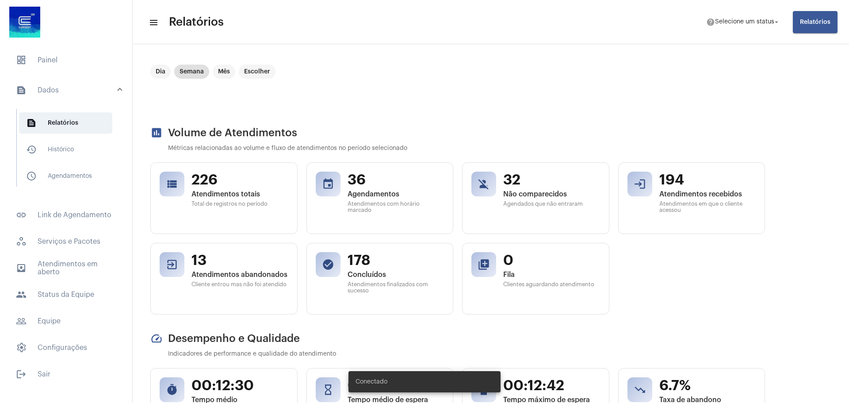 This screenshot has width=849, height=403. Describe the element at coordinates (551, 180) in the screenshot. I see `span: 32` at that location.